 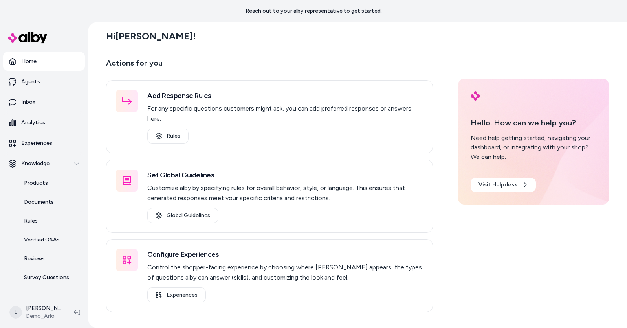 I want to click on p: Survey Questions, so click(x=46, y=277).